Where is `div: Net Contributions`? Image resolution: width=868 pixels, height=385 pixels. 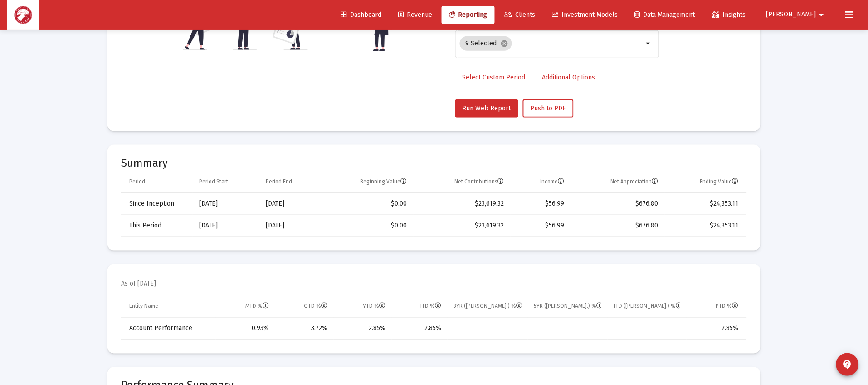 div: Net Contributions is located at coordinates (480, 181).